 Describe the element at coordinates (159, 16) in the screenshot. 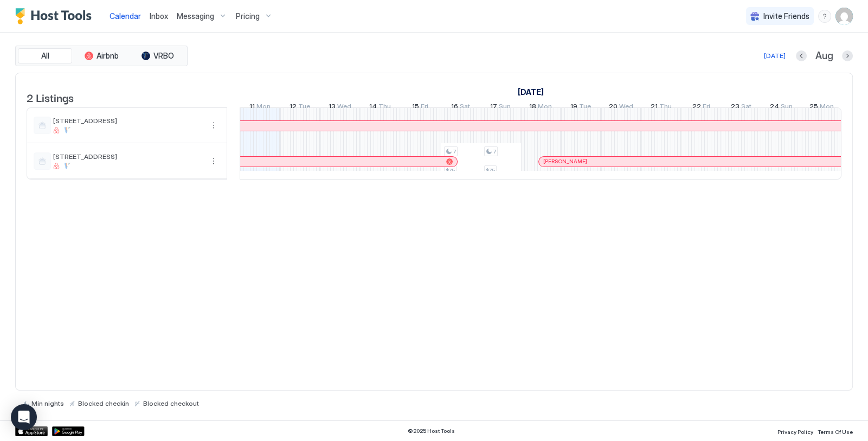

I see `span: Inbox` at that location.